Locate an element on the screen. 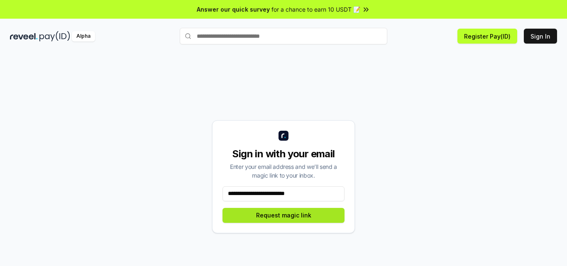 Image resolution: width=567 pixels, height=266 pixels. span: Answer our quick survey is located at coordinates (233, 9).